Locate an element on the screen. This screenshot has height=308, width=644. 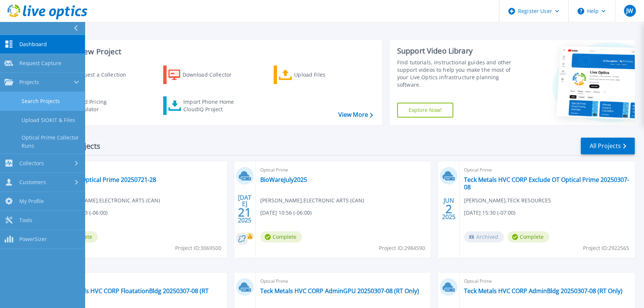
span: Archived is located at coordinates (484, 237).